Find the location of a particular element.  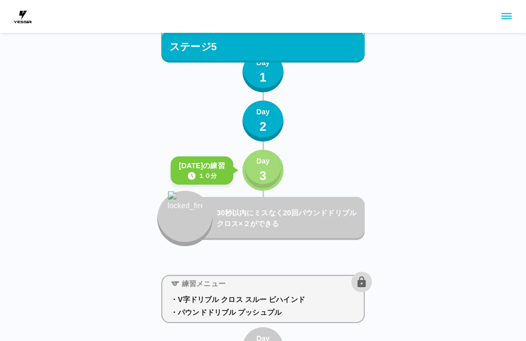

p: 30秒以内にミスなく20回パウンドドリブル クロス×２ができる is located at coordinates (289, 219).